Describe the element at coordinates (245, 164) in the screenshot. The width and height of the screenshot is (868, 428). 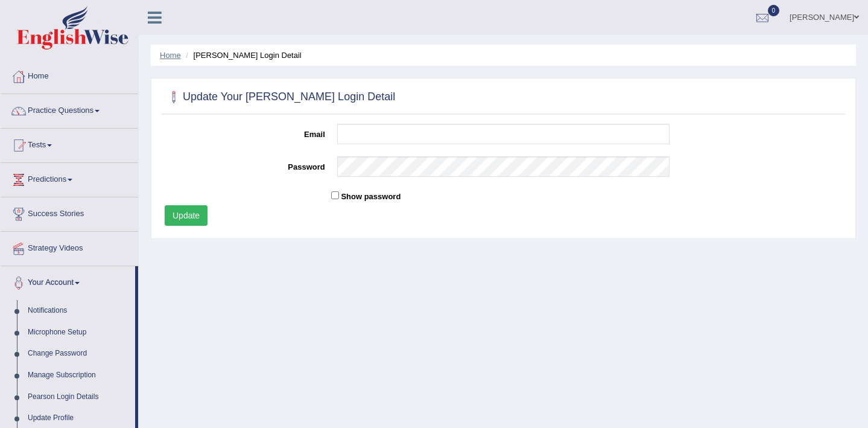
I see `label: Password` at that location.